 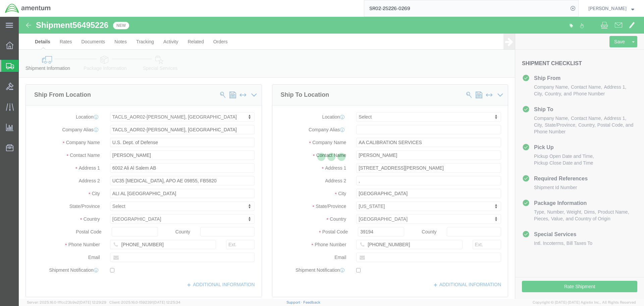 What do you see at coordinates (145, 302) in the screenshot?
I see `span: Client: 2025.16.0-1592391` at bounding box center [145, 302].